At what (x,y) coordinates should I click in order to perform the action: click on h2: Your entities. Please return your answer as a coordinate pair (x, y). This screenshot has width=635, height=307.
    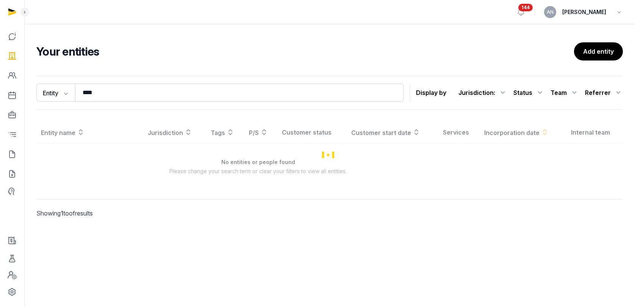
    Looking at the image, I should click on (305, 51).